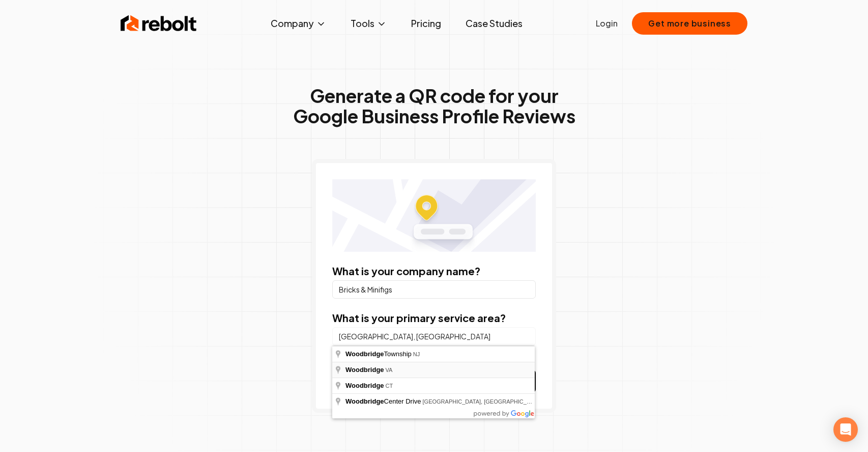 The width and height of the screenshot is (868, 452). What do you see at coordinates (434, 336) in the screenshot?
I see `input: City or county or neighborhood` at bounding box center [434, 336].